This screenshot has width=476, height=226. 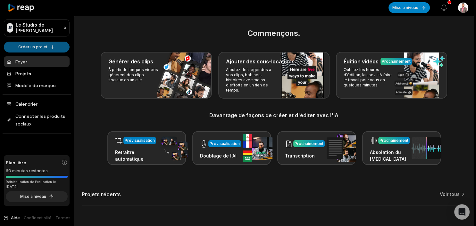 I want to click on h2: Projets récents, so click(x=101, y=194).